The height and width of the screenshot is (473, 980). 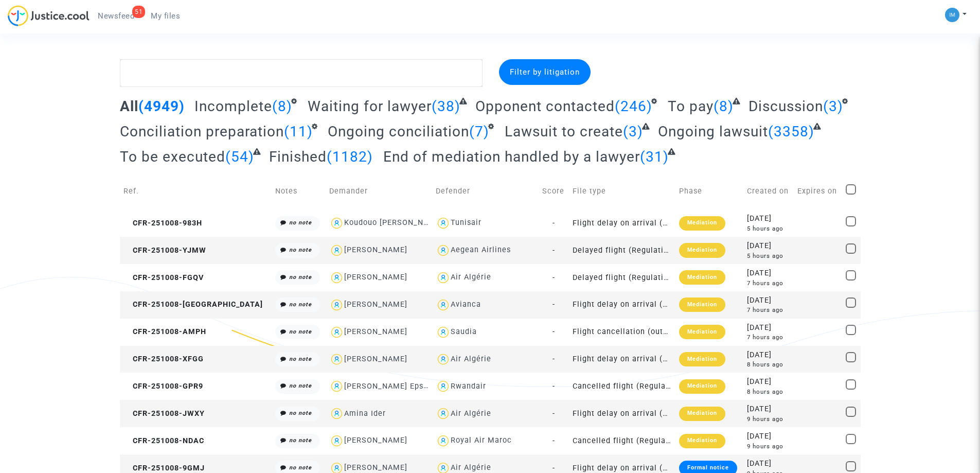 What do you see at coordinates (350, 157) in the screenshot?
I see `span: (1182)` at bounding box center [350, 157].